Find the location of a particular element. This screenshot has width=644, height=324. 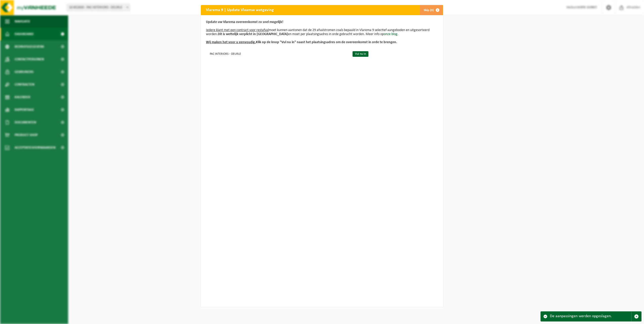

u: Iedere klant met een contract voor restafval is located at coordinates (237, 30).